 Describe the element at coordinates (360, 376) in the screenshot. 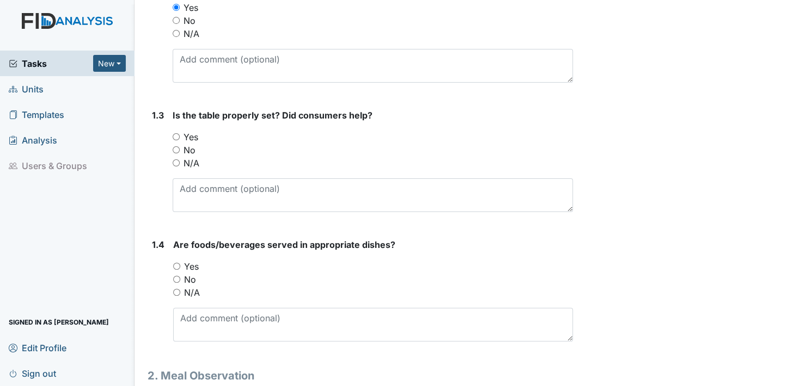

I see `h1: 2. Meal Observation` at that location.